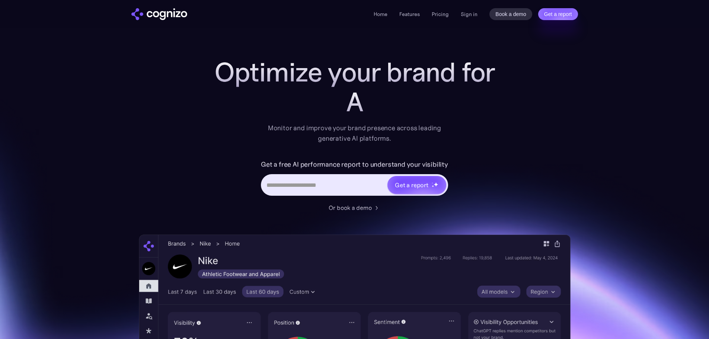  Describe the element at coordinates (354, 133) in the screenshot. I see `div: Monitor and improve your brand presence across leading generative AI platforms.` at that location.